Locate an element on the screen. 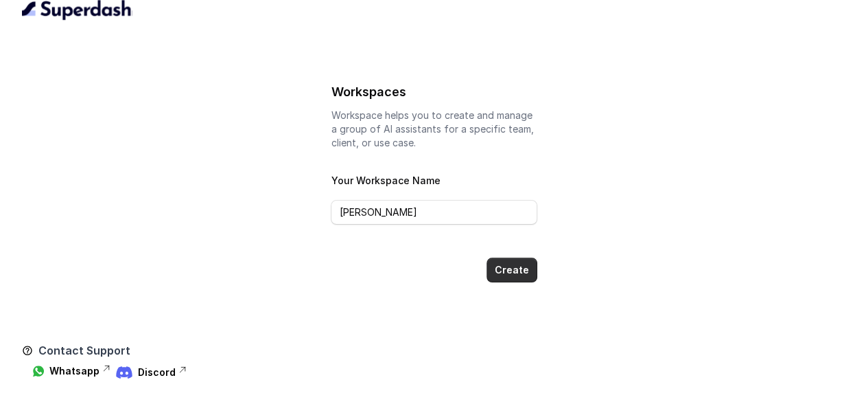  p: Whatsapp is located at coordinates (74, 371).